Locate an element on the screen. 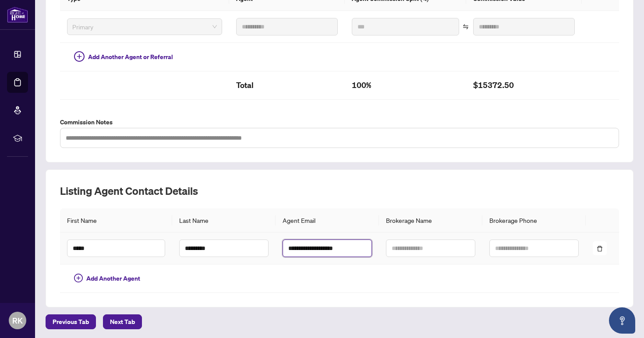  span: Primary is located at coordinates (145, 27).